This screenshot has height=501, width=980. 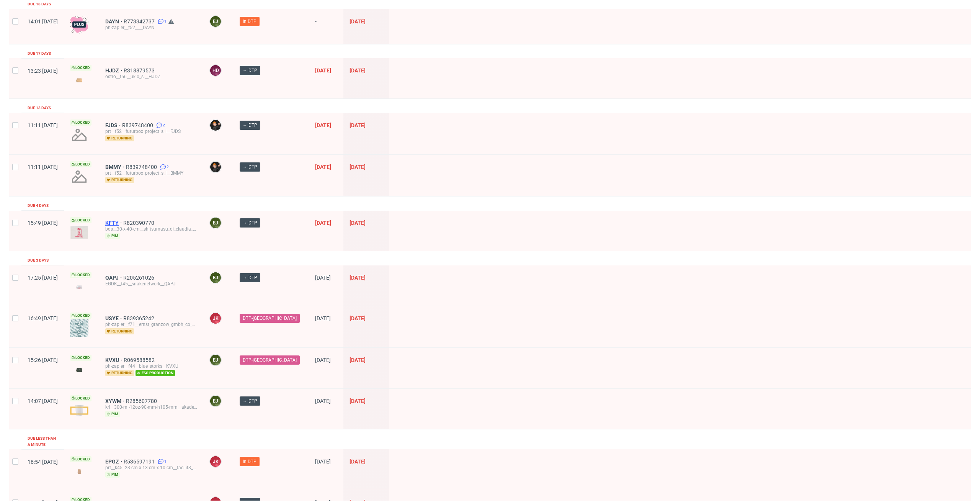 What do you see at coordinates (114, 125) in the screenshot?
I see `span: FJDS` at bounding box center [114, 125].